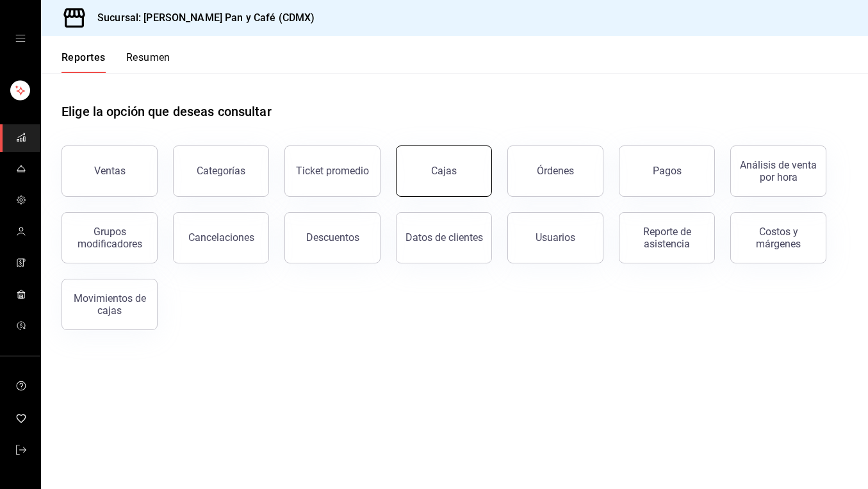 The height and width of the screenshot is (489, 868). I want to click on button: Análisis de venta por hora, so click(779, 171).